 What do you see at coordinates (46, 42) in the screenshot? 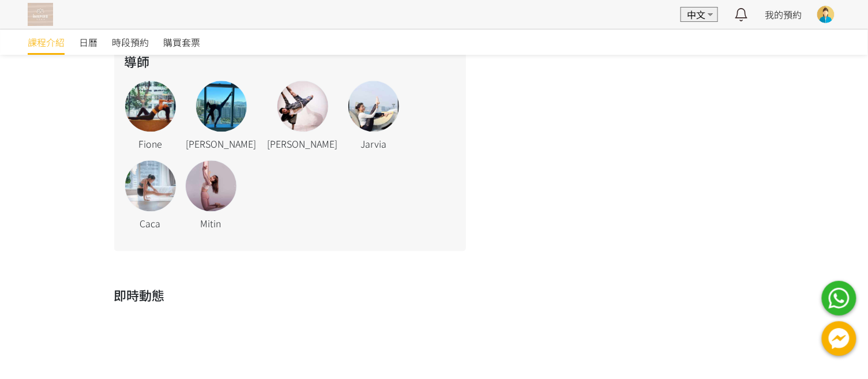
I see `span: 課程介紹` at bounding box center [46, 42].